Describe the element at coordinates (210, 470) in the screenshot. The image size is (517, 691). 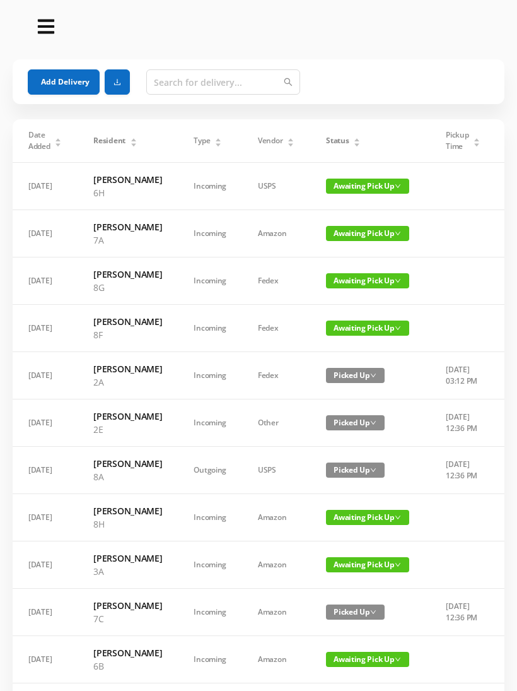
I see `td: Outgoing` at that location.